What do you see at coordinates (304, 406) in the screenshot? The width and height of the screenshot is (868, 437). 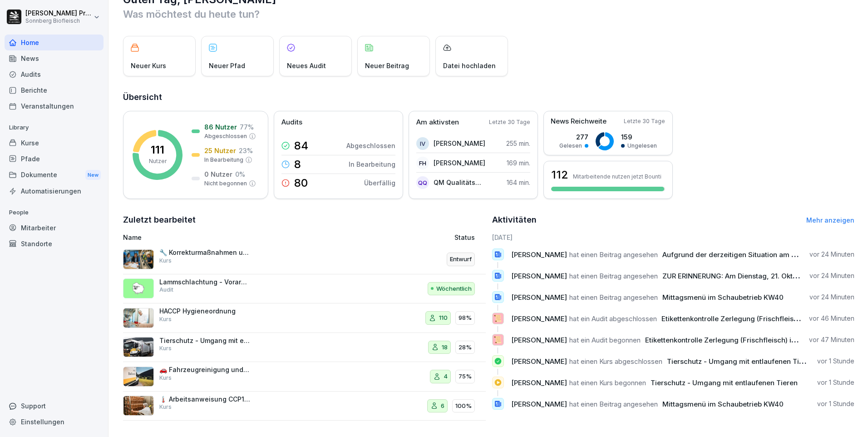 I see `a: 🌡️ Arbeitsanweisung CCP1-DurcherhitzenKurs6100%` at bounding box center [304, 406].